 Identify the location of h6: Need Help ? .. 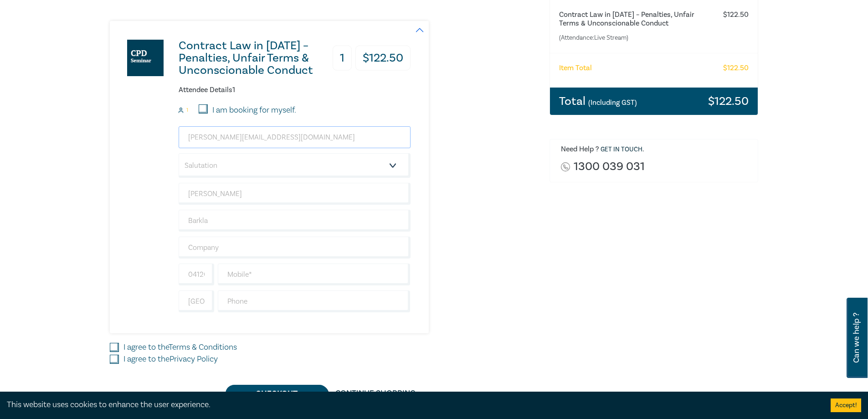
(656, 150).